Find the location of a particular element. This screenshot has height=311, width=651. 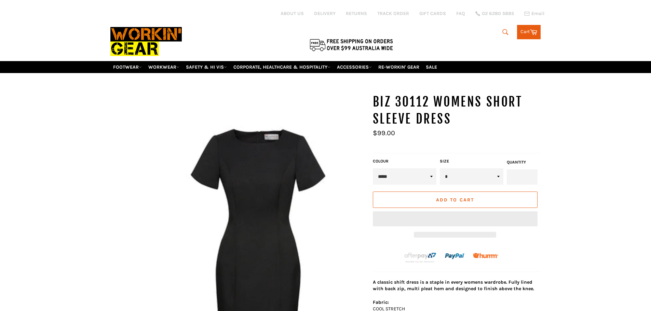

a: Email is located at coordinates (534, 14).